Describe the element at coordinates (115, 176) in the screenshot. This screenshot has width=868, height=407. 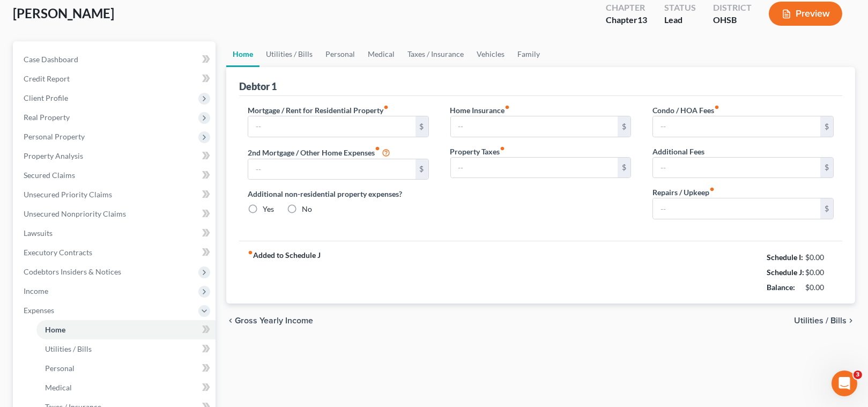
I see `a: Secured Claims` at that location.